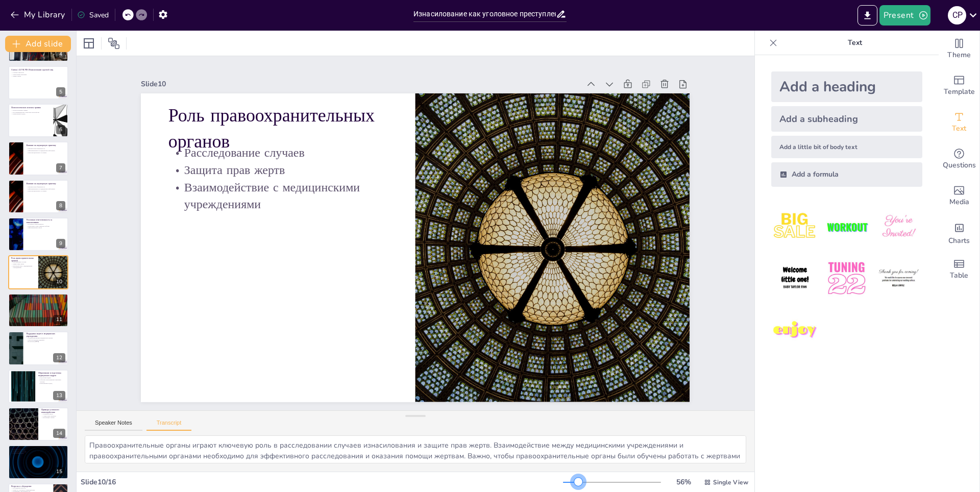 This screenshot has width=980, height=492. What do you see at coordinates (61, 206) in the screenshot?
I see `div: 8` at bounding box center [61, 206].